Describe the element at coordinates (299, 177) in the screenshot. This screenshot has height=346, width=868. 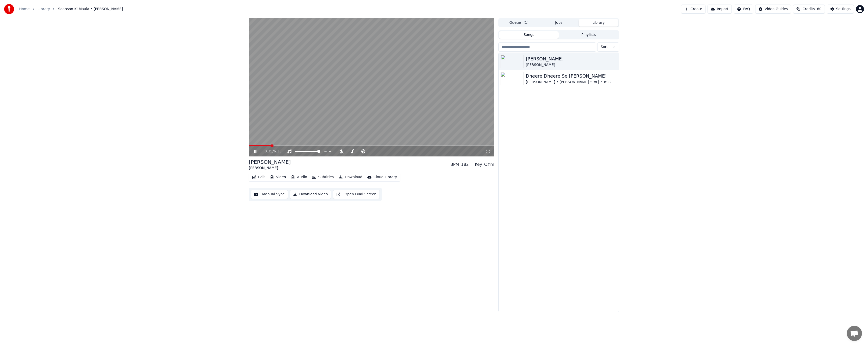
I see `button: Audio` at that location.